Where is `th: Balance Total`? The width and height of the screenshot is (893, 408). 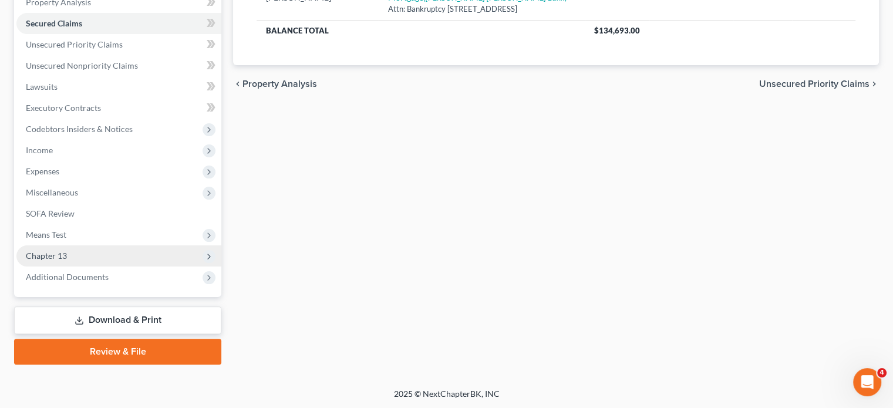
th: Balance Total is located at coordinates (421, 31).